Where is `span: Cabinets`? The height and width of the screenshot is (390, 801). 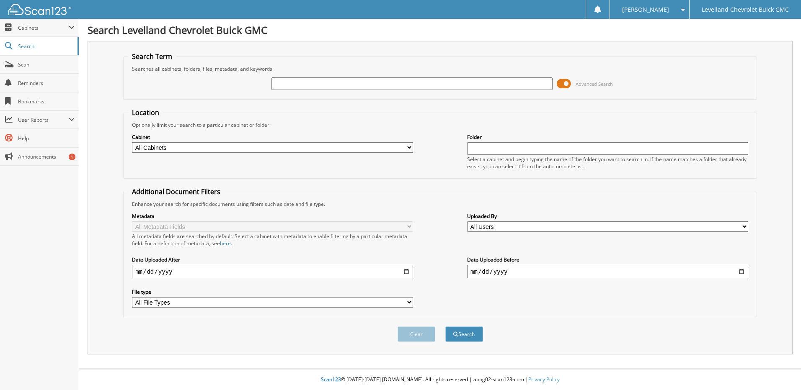 span: Cabinets is located at coordinates (43, 28).